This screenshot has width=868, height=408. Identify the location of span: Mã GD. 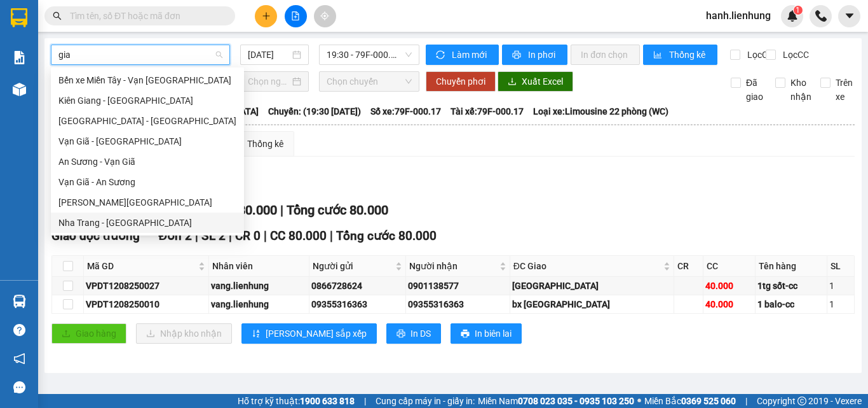
(141, 266).